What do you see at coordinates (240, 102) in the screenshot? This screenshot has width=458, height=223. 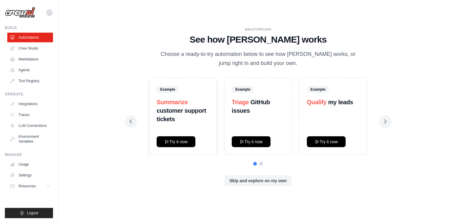 I see `span: Triage` at bounding box center [240, 102].